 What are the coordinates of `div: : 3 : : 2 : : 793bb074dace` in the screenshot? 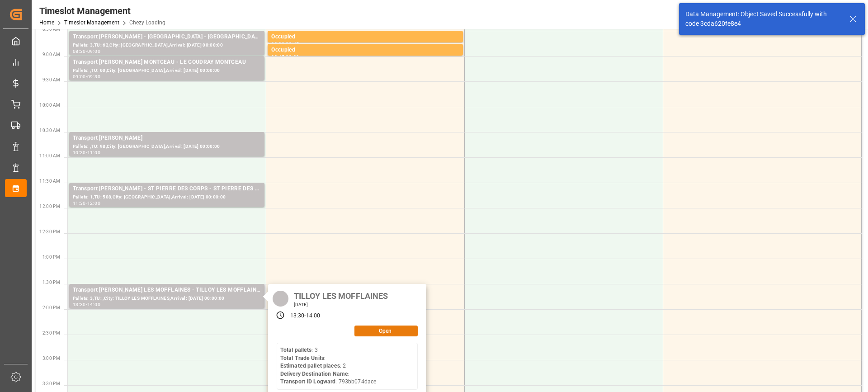 It's located at (328, 366).